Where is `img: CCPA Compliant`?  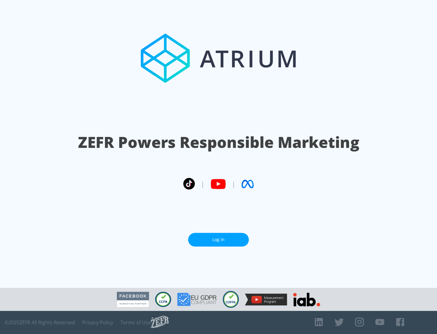 img: CCPA Compliant is located at coordinates (163, 299).